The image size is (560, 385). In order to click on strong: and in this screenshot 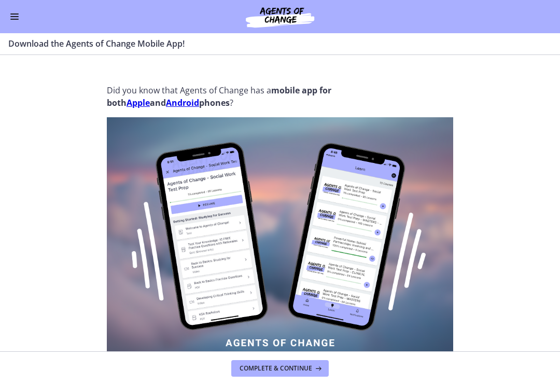, I will do `click(158, 103)`.